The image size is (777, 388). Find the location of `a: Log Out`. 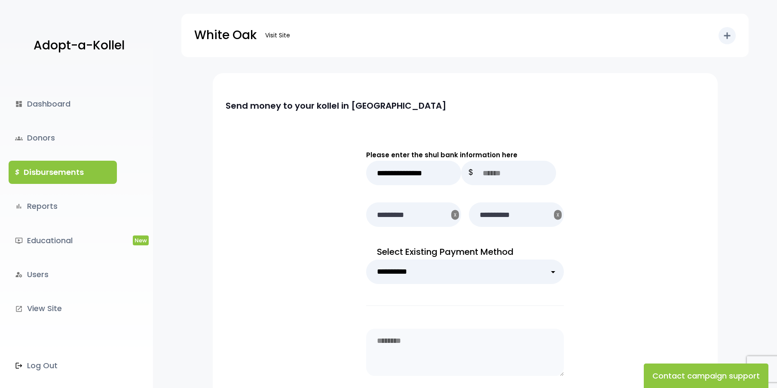

a: Log Out is located at coordinates (63, 366).